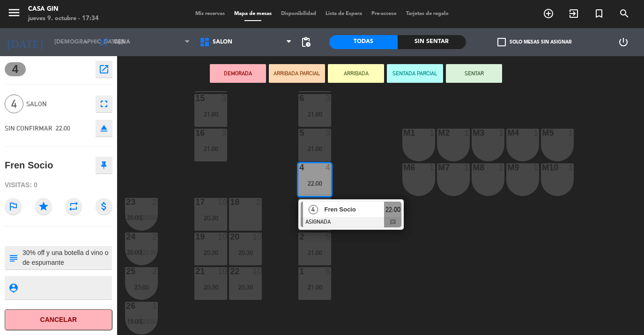 The width and height of the screenshot is (644, 335). Describe the element at coordinates (58, 320) in the screenshot. I see `button: Cancelar` at that location.